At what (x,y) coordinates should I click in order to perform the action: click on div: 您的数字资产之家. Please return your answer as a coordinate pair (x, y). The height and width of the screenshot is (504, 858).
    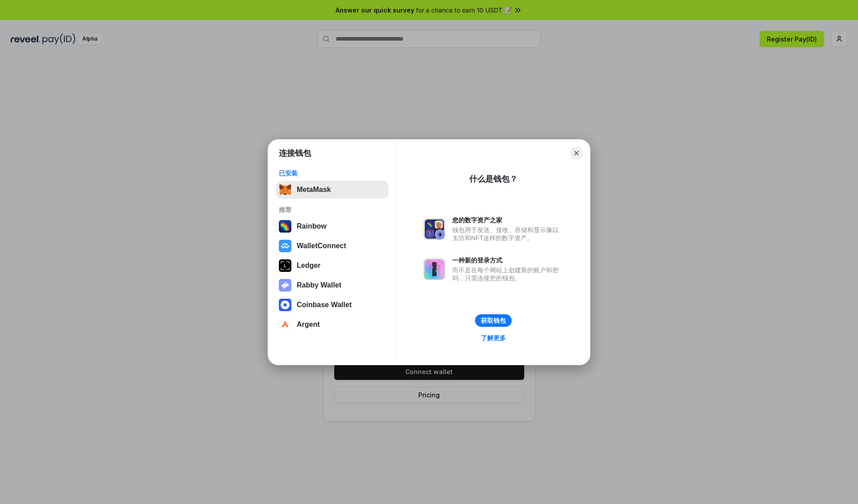
    Looking at the image, I should click on (508, 220).